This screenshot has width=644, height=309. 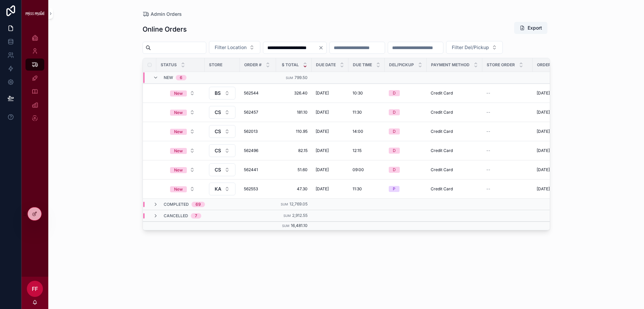 I want to click on a: 562457, so click(x=258, y=112).